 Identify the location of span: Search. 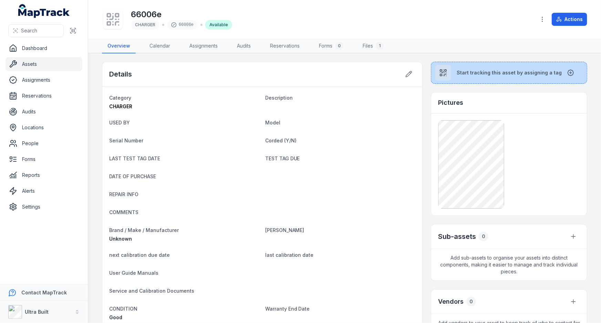
(29, 31).